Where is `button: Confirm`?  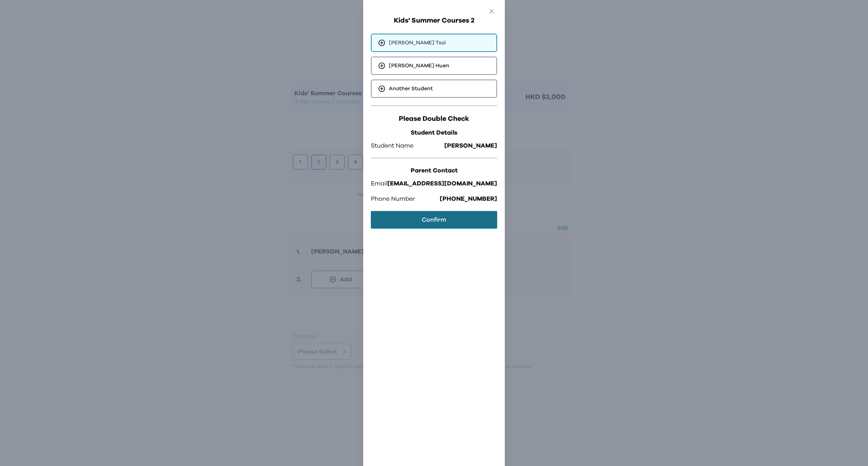 button: Confirm is located at coordinates (434, 220).